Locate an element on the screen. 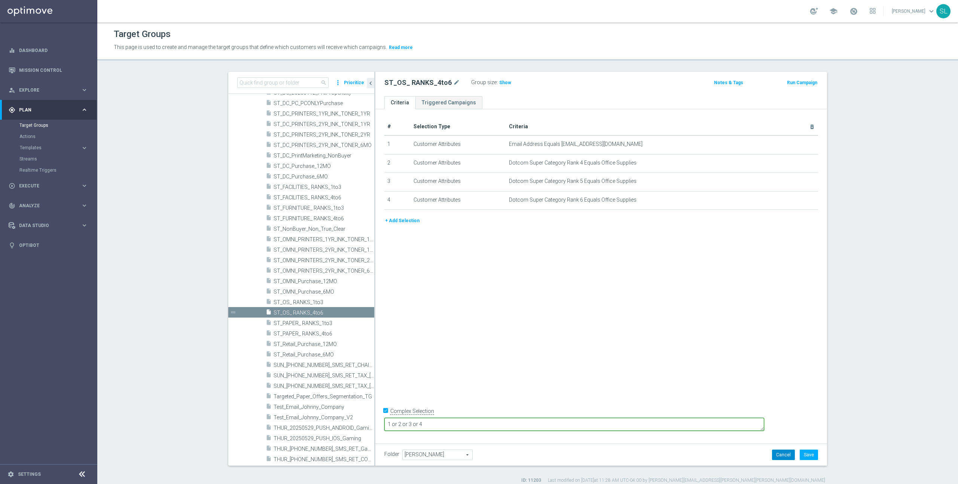 This screenshot has width=958, height=484. i: more_vert is located at coordinates (338, 83).